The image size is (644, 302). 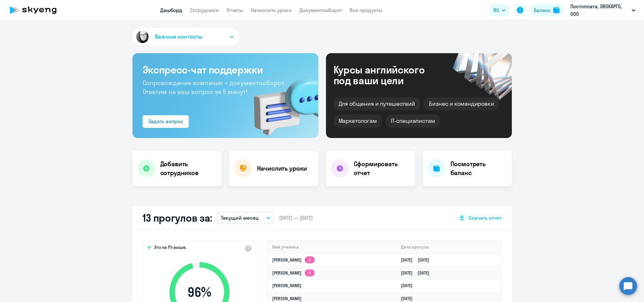 I want to click on h2: 13 прогулов за:, so click(x=178, y=218).